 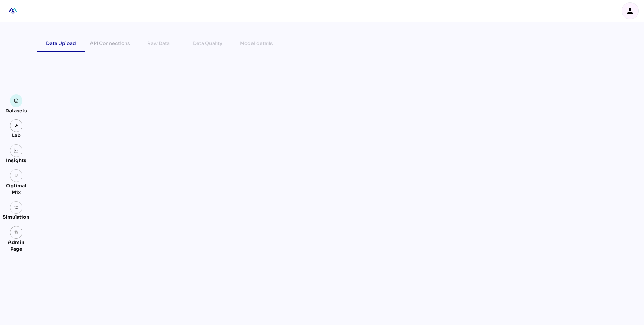 What do you see at coordinates (16, 217) in the screenshot?
I see `div: Simulation` at bounding box center [16, 217].